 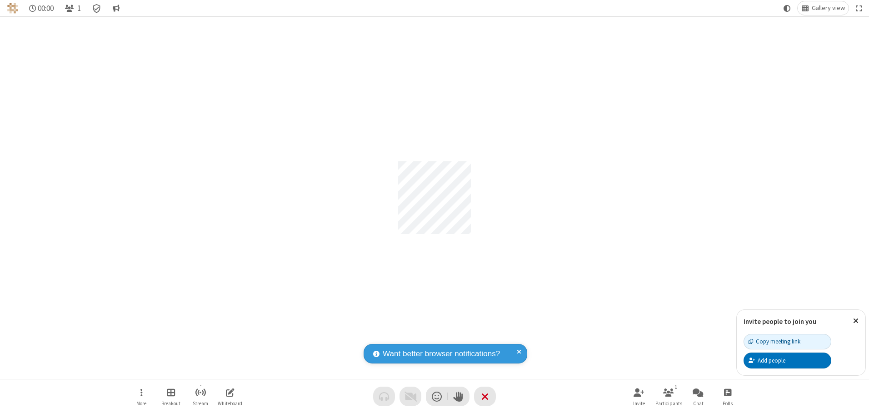 I want to click on button: Audio problem - check your Internet connection or call by phone, so click(x=384, y=396).